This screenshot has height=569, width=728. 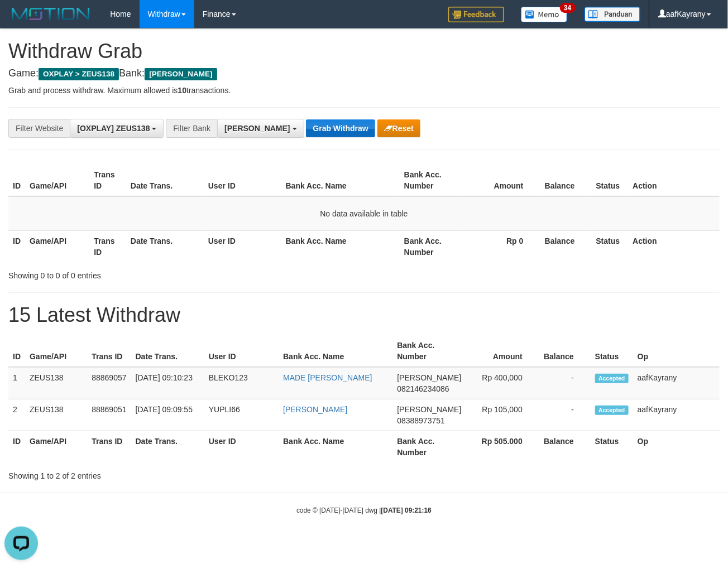 I want to click on h4: Game: Bank:, so click(x=364, y=73).